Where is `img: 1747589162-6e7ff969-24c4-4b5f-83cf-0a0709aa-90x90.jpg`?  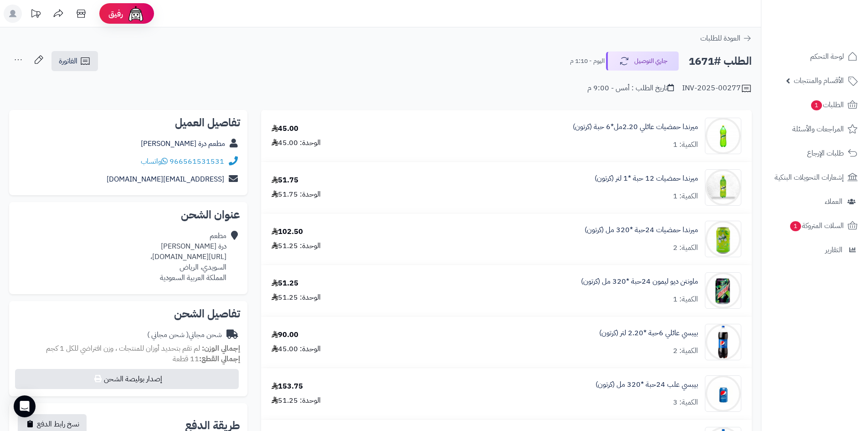
img: 1747589162-6e7ff969-24c4-4b5f-83cf-0a0709aa-90x90.jpg is located at coordinates (723, 290).